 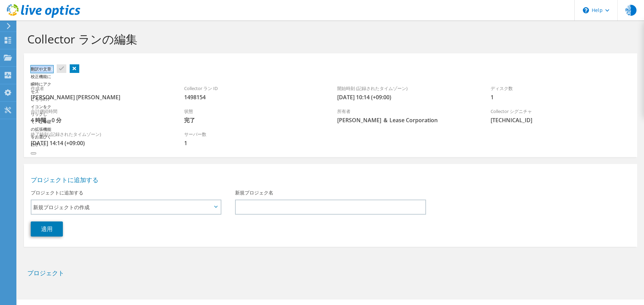 I want to click on span: 裕阿, so click(x=632, y=11).